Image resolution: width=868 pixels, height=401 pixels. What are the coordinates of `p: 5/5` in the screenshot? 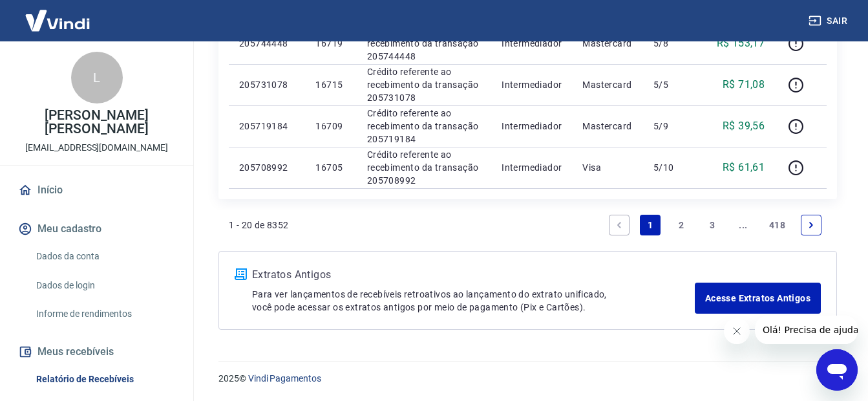 It's located at (672, 85).